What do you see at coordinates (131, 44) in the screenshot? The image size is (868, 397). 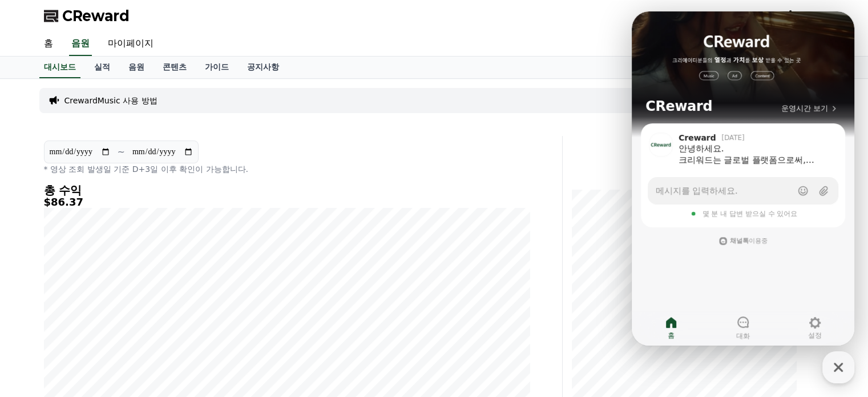 I see `a: 마이페이지` at bounding box center [131, 44].